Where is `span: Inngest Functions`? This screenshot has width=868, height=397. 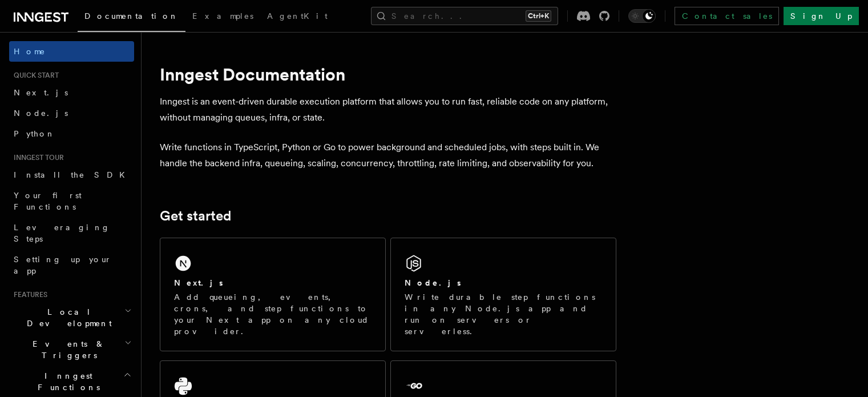 span: Inngest Functions is located at coordinates (66, 382).